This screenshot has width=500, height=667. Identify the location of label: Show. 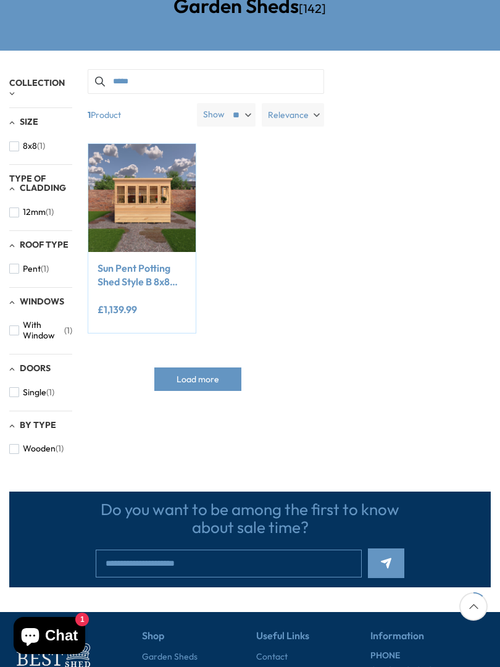
(214, 115).